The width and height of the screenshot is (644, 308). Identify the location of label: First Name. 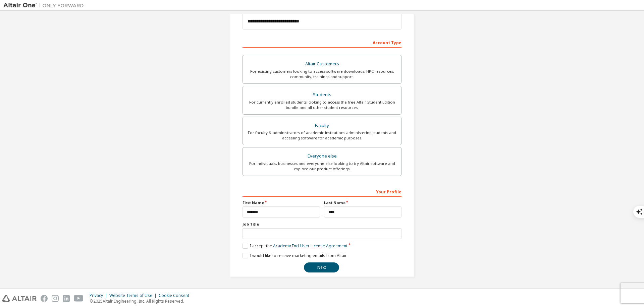
(281, 203).